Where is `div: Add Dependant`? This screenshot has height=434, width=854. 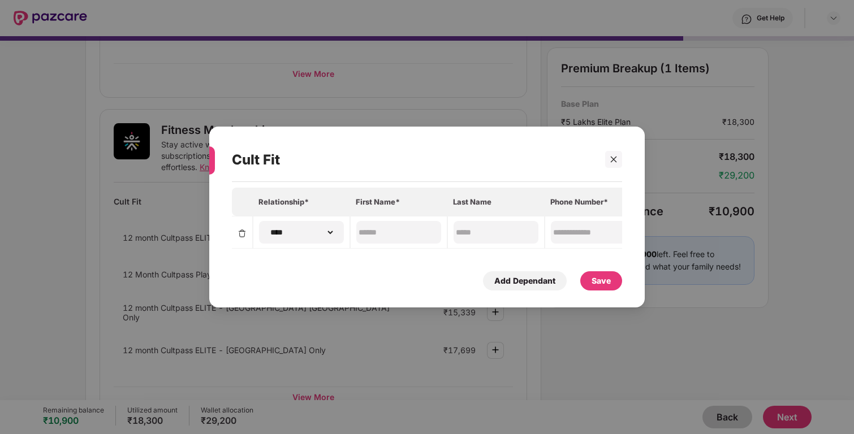
div: Add Dependant is located at coordinates (525, 281).